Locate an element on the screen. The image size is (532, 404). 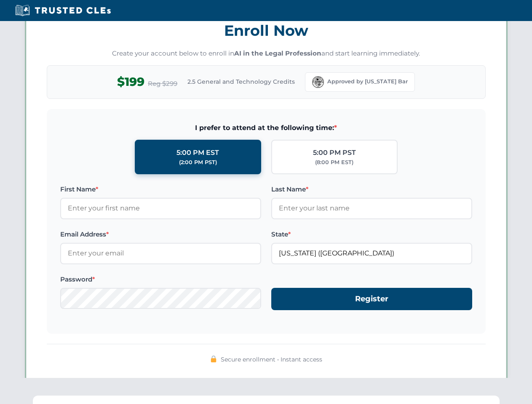
span: I prefer to attend at the following time: is located at coordinates (266, 128).